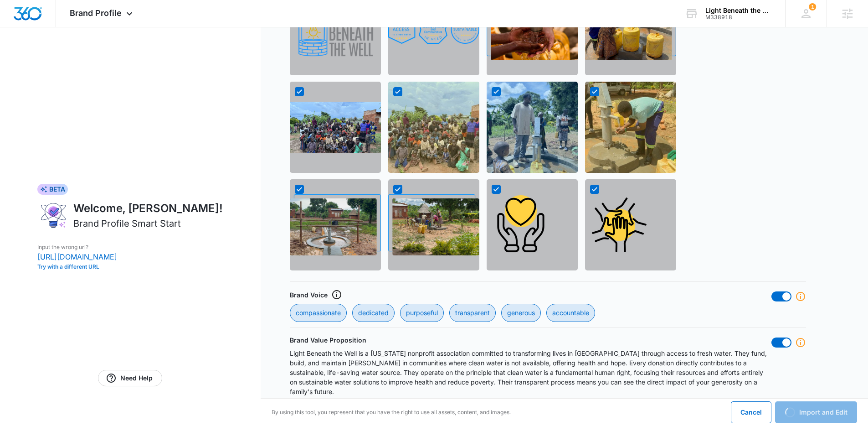 The height and width of the screenshot is (426, 868). I want to click on div: account id, so click(738, 17).